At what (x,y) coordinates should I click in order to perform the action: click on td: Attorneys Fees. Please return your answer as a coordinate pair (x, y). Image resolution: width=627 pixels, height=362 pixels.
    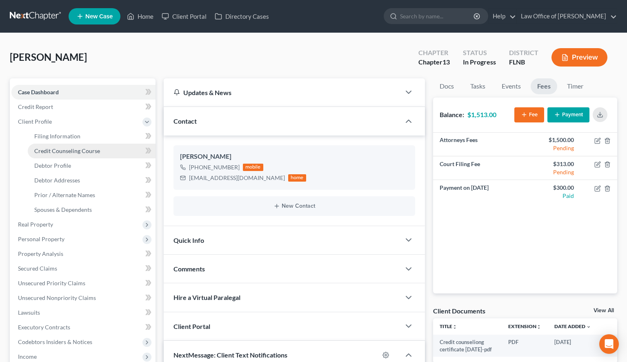
    Looking at the image, I should click on (479, 145).